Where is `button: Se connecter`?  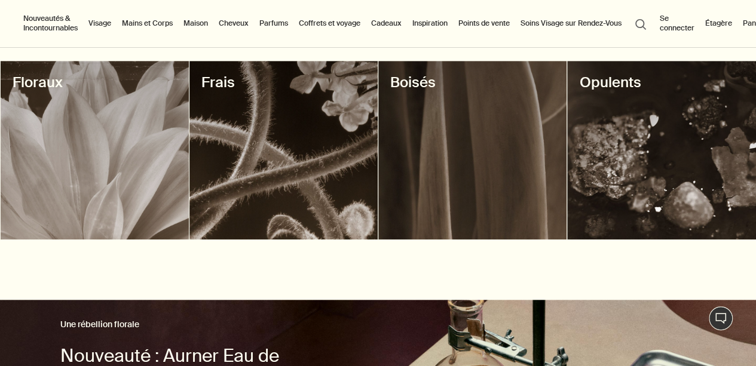 button: Se connecter is located at coordinates (677, 23).